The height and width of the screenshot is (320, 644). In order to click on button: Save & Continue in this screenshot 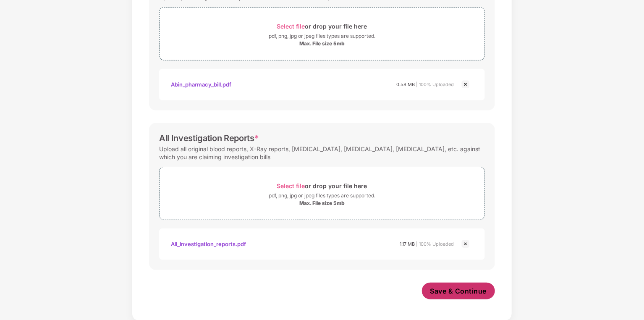, I will do `click(458, 292)`.